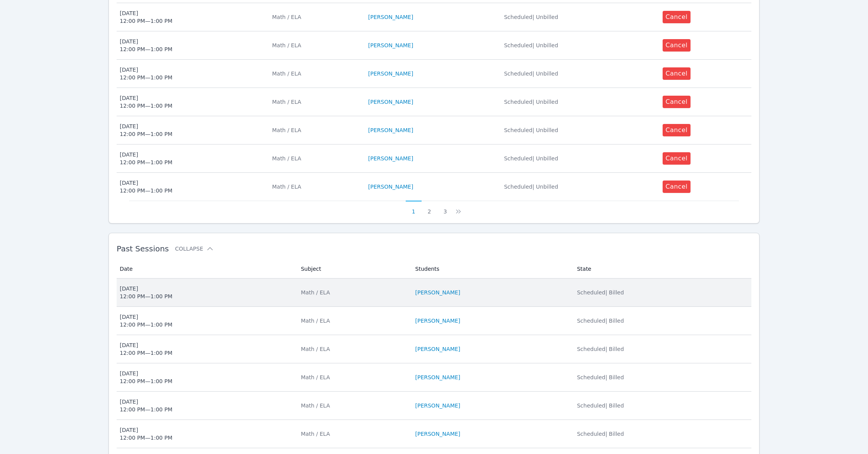 The height and width of the screenshot is (454, 868). Describe the element at coordinates (206, 269) in the screenshot. I see `th: Date` at that location.